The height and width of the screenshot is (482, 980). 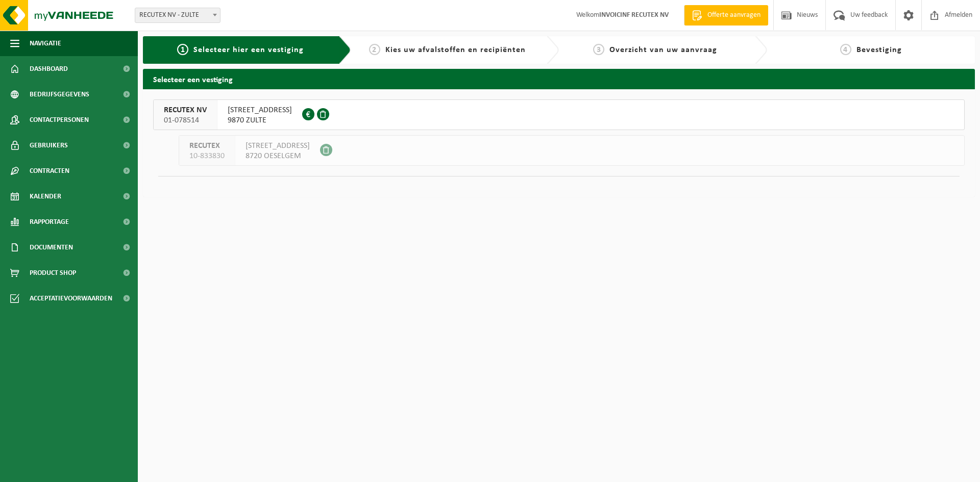 I want to click on span: Documenten, so click(x=51, y=247).